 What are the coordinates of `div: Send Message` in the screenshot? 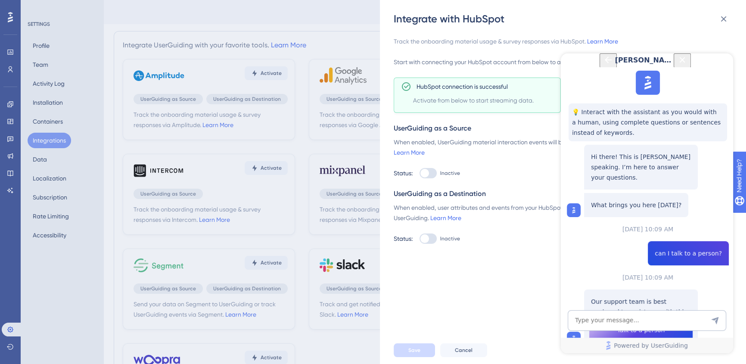 It's located at (154, 267).